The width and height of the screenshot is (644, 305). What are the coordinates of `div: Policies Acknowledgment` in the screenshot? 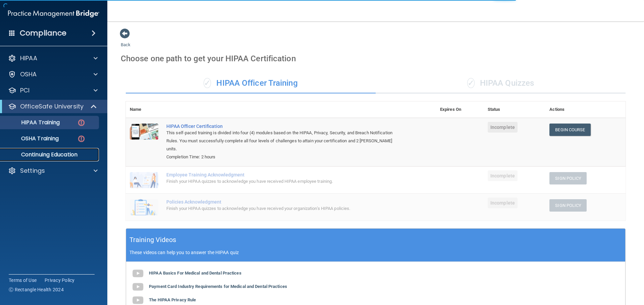 It's located at (284, 202).